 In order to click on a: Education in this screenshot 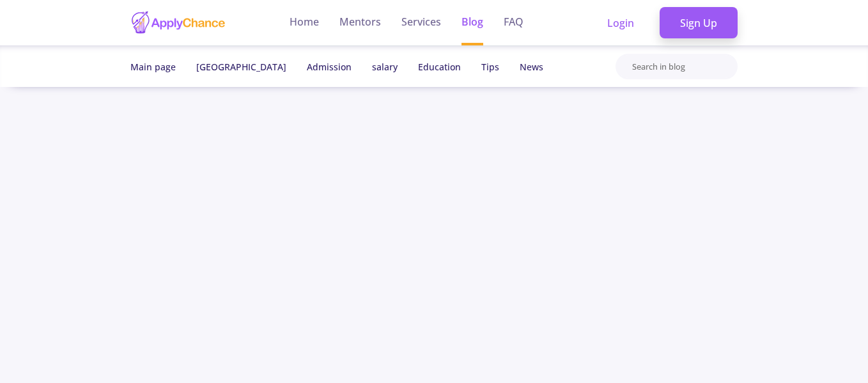, I will do `click(439, 66)`.